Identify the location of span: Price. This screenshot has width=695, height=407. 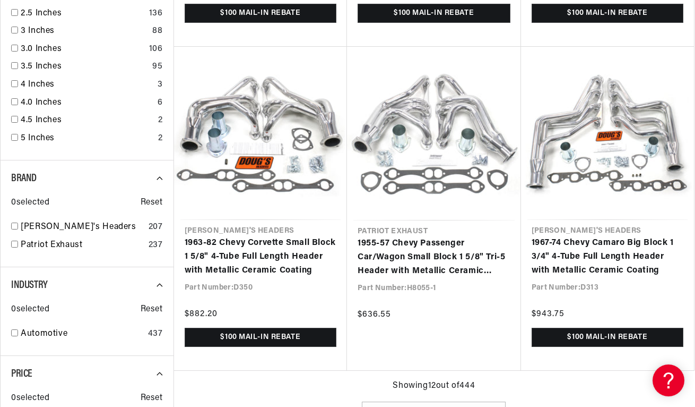
(22, 374).